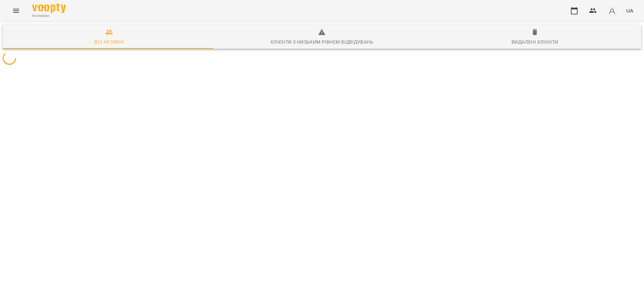 The width and height of the screenshot is (644, 299). I want to click on div: Видалені клієнти, so click(535, 42).